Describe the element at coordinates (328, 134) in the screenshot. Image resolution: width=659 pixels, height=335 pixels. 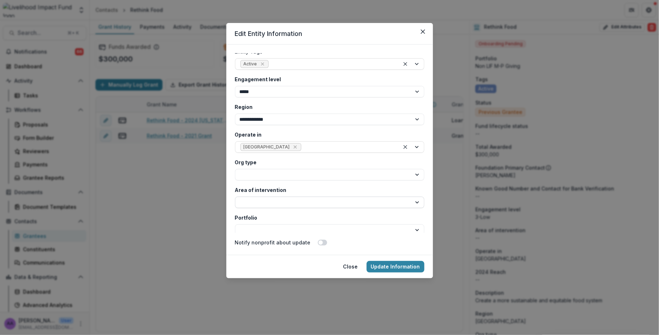
I see `label: Operate in` at that location.